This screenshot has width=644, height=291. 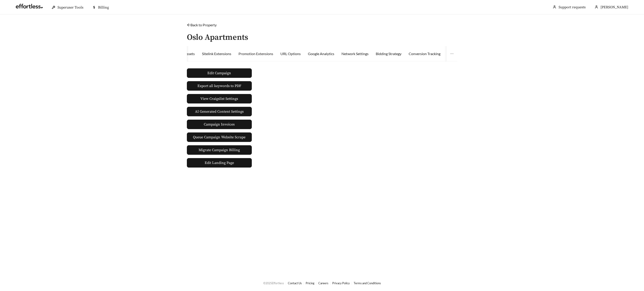 I want to click on span: Superuser Tools, so click(x=70, y=7).